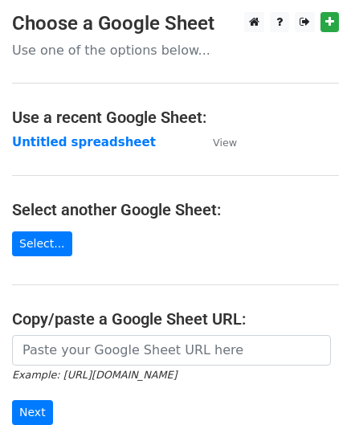 The width and height of the screenshot is (351, 425). Describe the element at coordinates (171, 351) in the screenshot. I see `input: Paste your Google Sheet URL here` at that location.